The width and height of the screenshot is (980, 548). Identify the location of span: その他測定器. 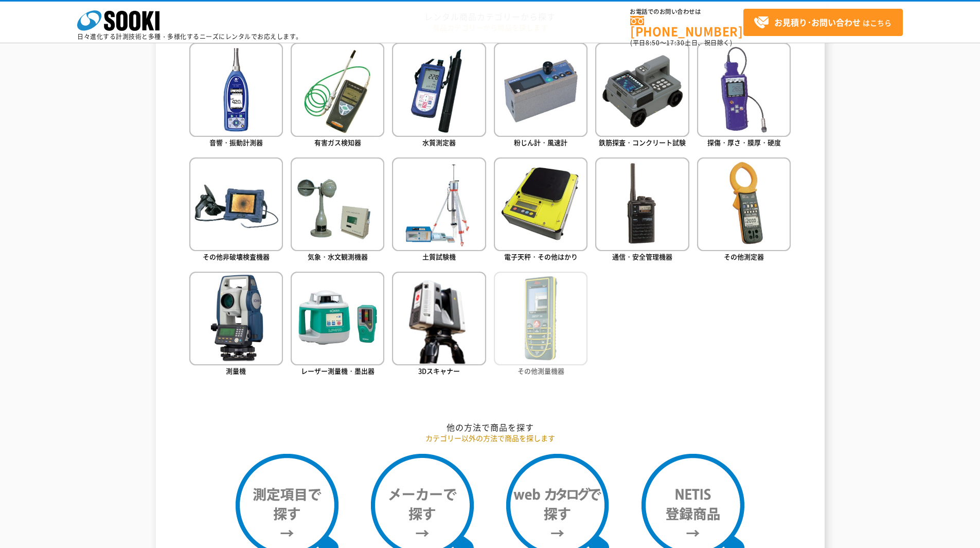
(744, 257).